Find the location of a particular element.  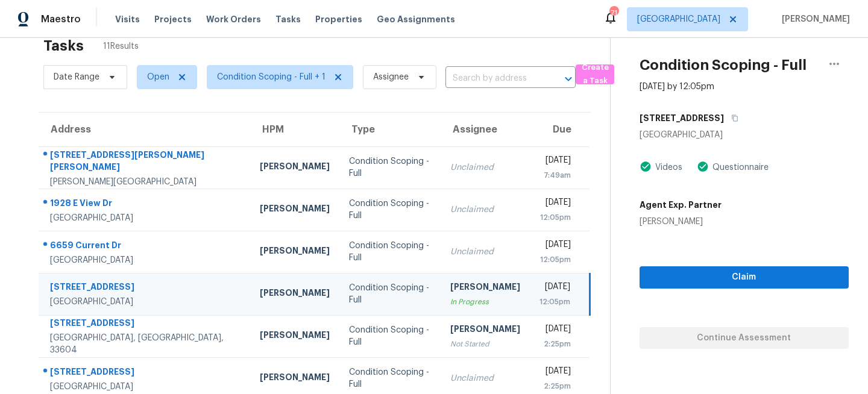

th: Due is located at coordinates (560, 129).